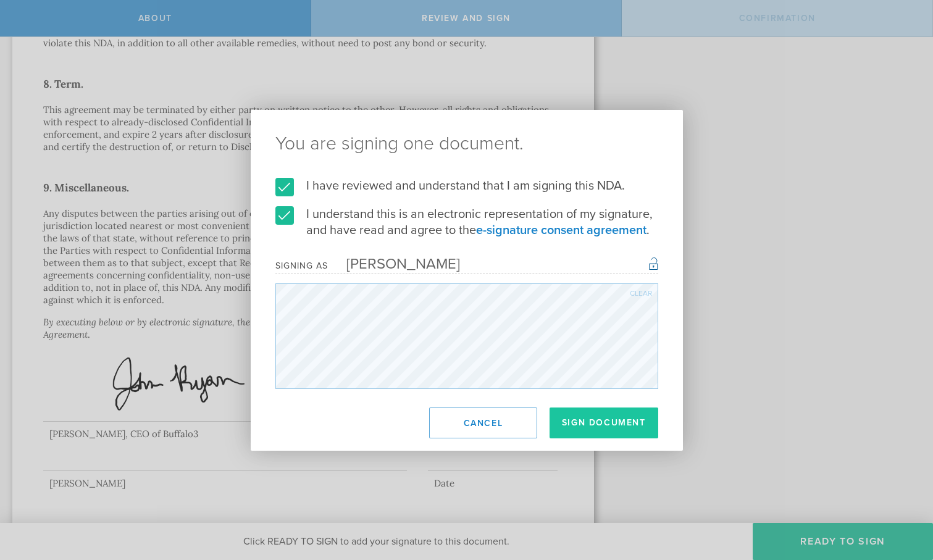  What do you see at coordinates (604, 423) in the screenshot?
I see `button: Sign Document` at bounding box center [604, 423].